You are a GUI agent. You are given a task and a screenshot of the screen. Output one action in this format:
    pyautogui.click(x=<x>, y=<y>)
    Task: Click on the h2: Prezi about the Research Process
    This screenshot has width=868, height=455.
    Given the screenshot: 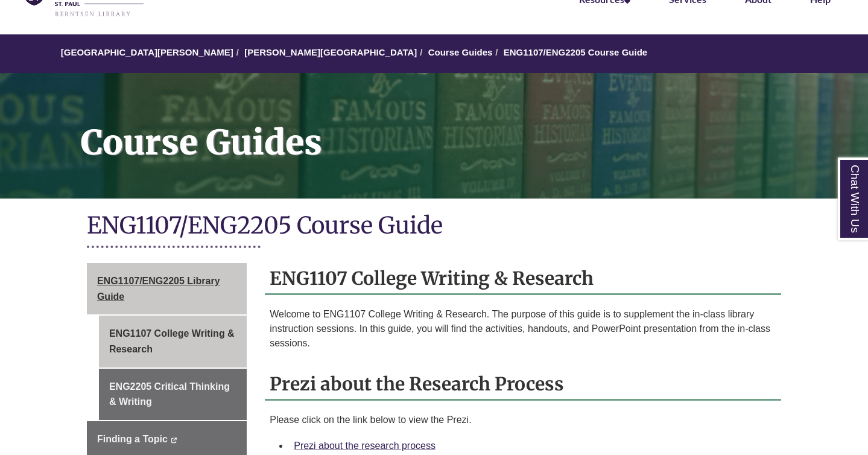 What is the action you would take?
    pyautogui.click(x=523, y=384)
    